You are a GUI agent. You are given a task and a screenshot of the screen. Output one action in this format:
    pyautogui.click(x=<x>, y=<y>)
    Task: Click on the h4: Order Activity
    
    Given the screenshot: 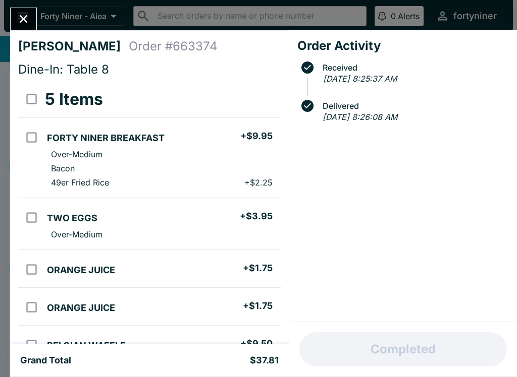 What is the action you would take?
    pyautogui.click(x=403, y=46)
    